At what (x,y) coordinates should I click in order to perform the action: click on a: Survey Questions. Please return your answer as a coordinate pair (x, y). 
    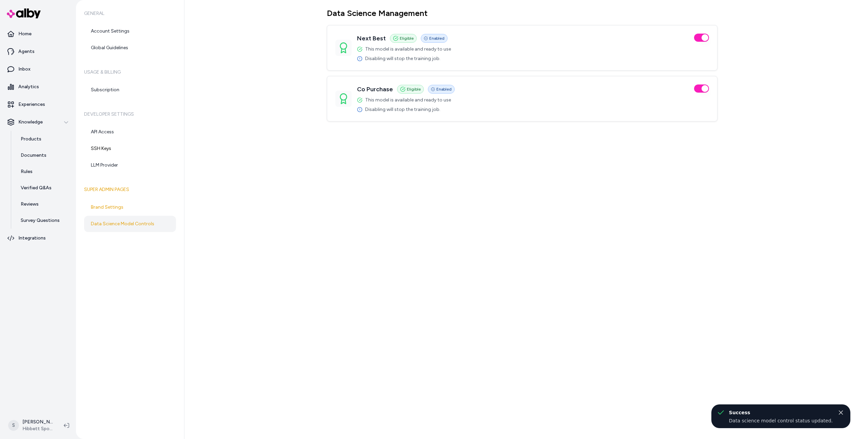
    Looking at the image, I should click on (43, 220).